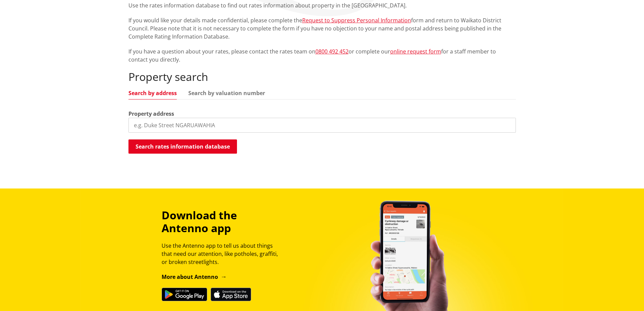  Describe the element at coordinates (182, 147) in the screenshot. I see `button: Search rates information database` at that location.